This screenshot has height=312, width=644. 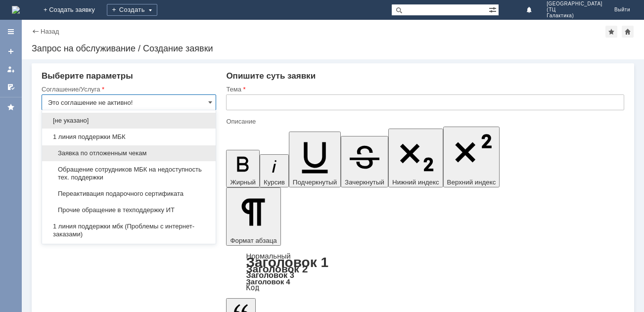 What do you see at coordinates (268, 255) in the screenshot?
I see `a: Нормальный` at bounding box center [268, 255].